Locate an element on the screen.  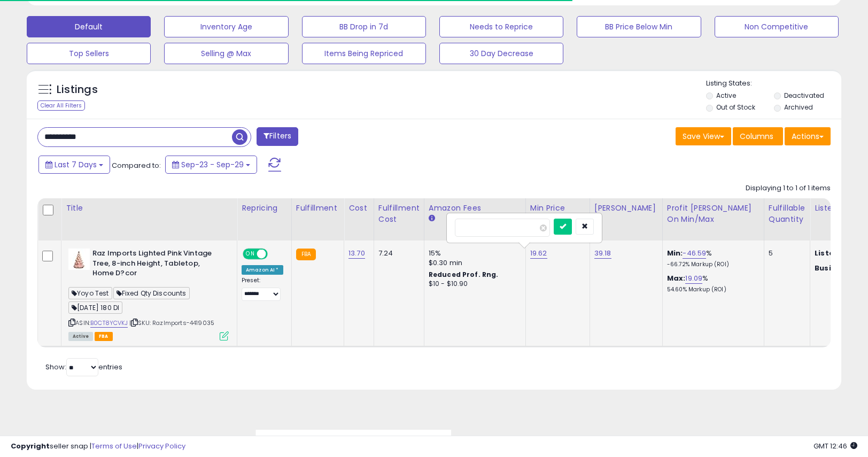
span: All listings currently available for purchase on Amazon is located at coordinates (81, 336).